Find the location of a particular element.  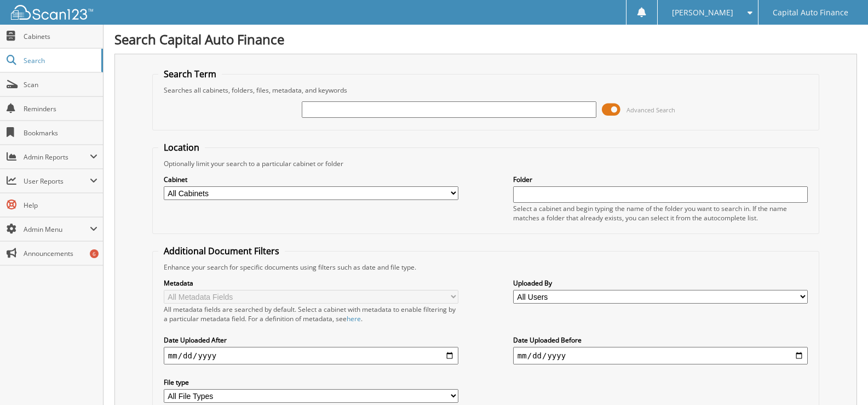

span: Search is located at coordinates (60, 60).